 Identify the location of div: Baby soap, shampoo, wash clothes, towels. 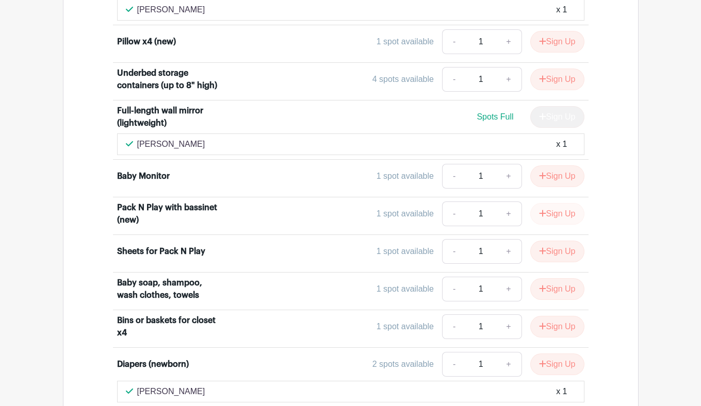
(169, 289).